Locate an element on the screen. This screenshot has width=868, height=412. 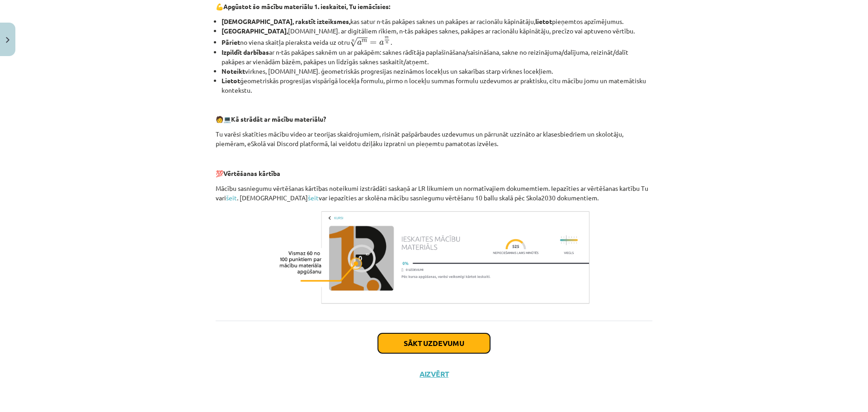
button: Aizvērt is located at coordinates (434, 373).